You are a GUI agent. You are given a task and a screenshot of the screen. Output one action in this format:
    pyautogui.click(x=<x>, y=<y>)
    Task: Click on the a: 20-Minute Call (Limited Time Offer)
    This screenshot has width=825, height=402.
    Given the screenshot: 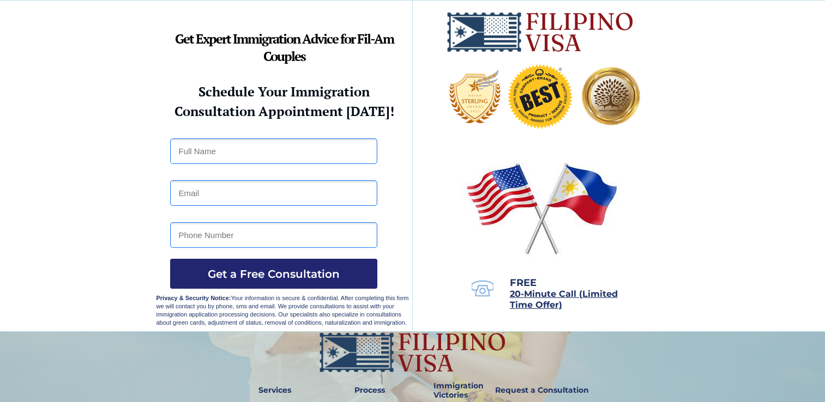 What is the action you would take?
    pyautogui.click(x=564, y=300)
    